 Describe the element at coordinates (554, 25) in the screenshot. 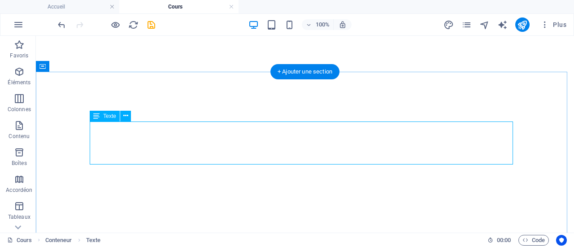

I see `span: Plus` at that location.